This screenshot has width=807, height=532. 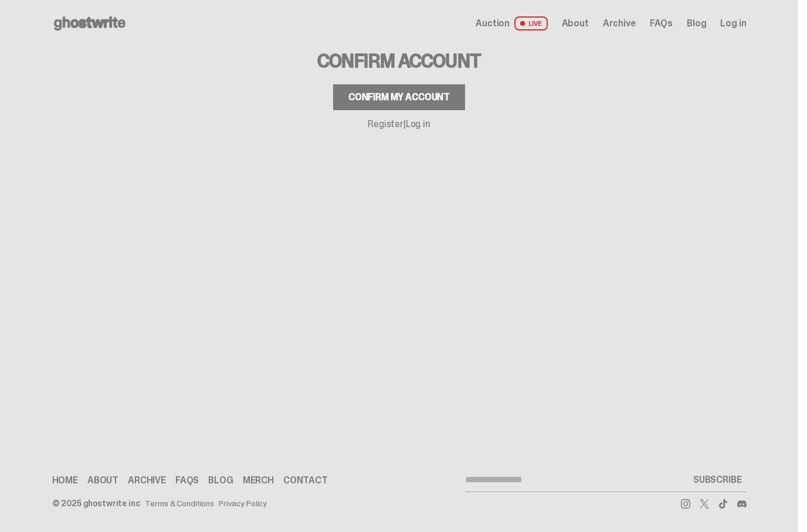 What do you see at coordinates (717, 480) in the screenshot?
I see `button: SUBSCRIBE` at bounding box center [717, 480].